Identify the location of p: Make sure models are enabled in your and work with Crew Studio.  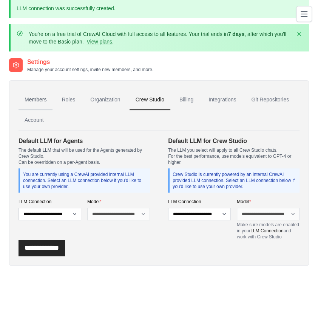
(268, 231).